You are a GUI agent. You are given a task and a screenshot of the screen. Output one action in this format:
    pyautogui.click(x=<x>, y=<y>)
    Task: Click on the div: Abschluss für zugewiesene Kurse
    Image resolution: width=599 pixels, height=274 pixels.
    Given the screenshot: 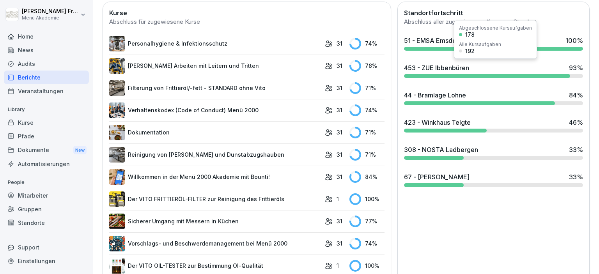 What is the action you would take?
    pyautogui.click(x=247, y=22)
    